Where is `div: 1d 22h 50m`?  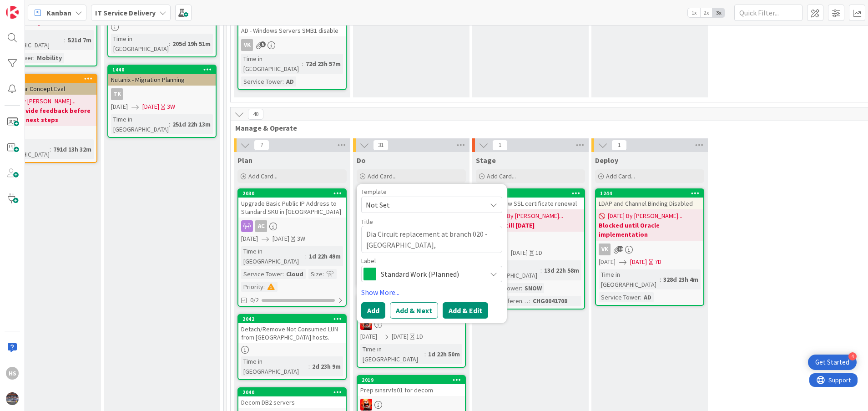
div: 1d 22h 50m is located at coordinates (444, 354).